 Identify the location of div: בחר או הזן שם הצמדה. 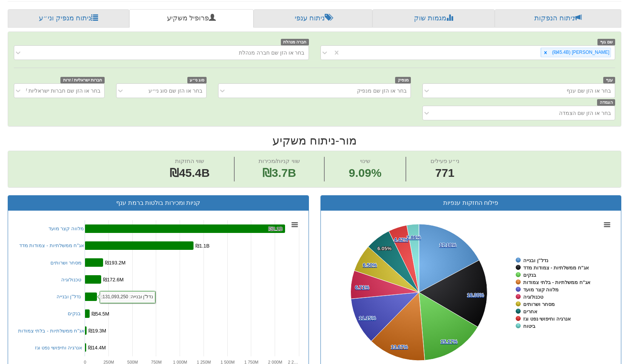
(584, 113).